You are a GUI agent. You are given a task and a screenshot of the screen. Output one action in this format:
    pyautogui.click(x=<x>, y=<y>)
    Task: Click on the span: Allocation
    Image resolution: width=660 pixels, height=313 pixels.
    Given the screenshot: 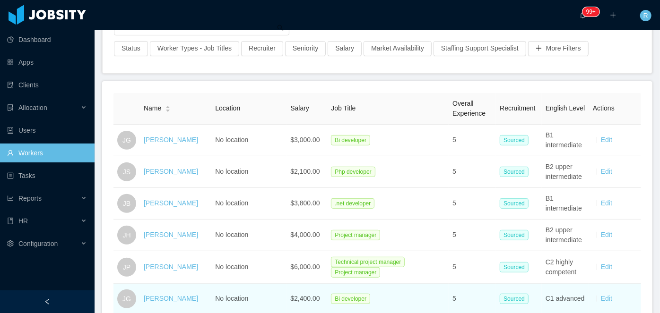 What is the action you would take?
    pyautogui.click(x=33, y=108)
    